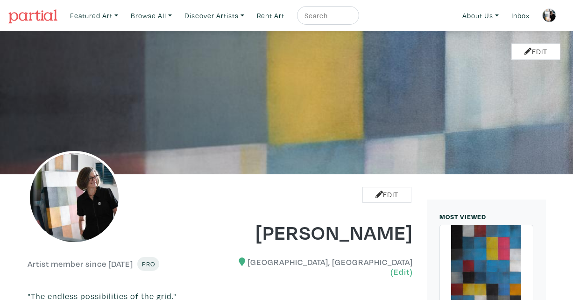 This screenshot has height=300, width=573. I want to click on small: MOST VIEWED, so click(463, 216).